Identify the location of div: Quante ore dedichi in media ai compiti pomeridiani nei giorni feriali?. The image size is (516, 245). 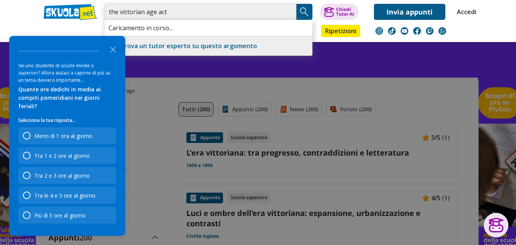
(67, 98).